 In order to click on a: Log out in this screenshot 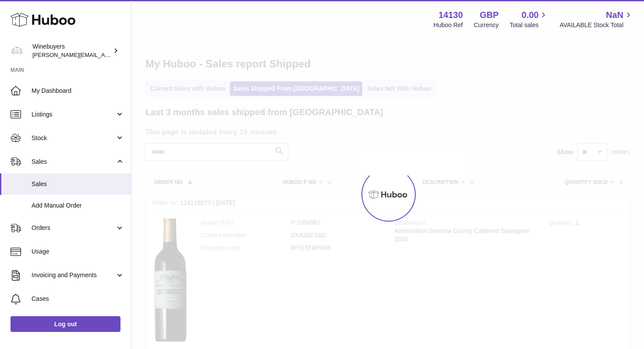, I will do `click(65, 324)`.